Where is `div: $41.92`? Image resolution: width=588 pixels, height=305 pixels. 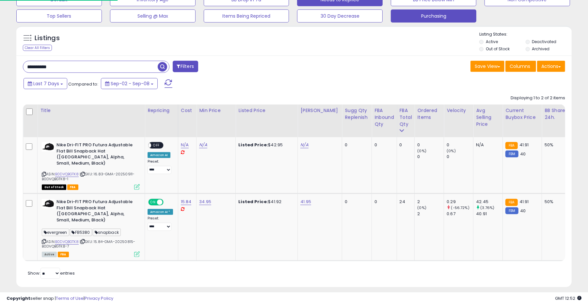
div: $41.92 is located at coordinates (265, 202).